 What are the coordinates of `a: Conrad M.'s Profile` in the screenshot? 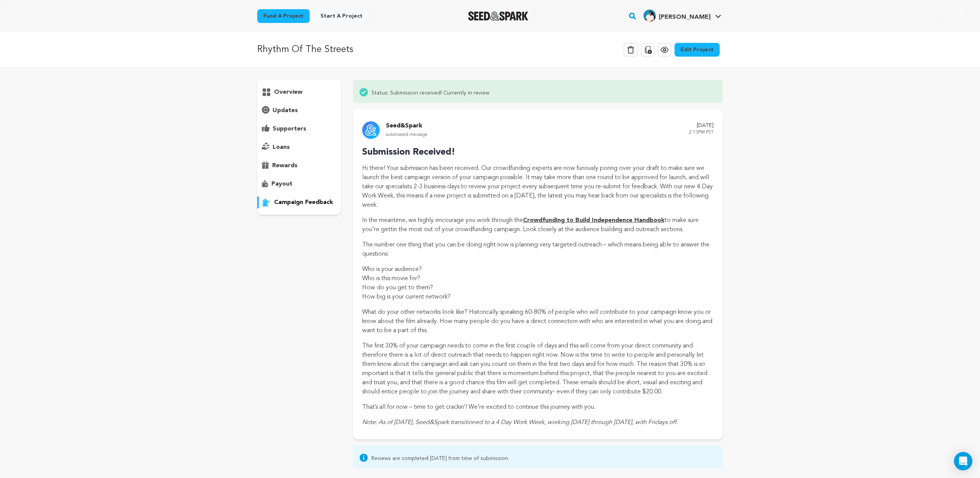 It's located at (682, 15).